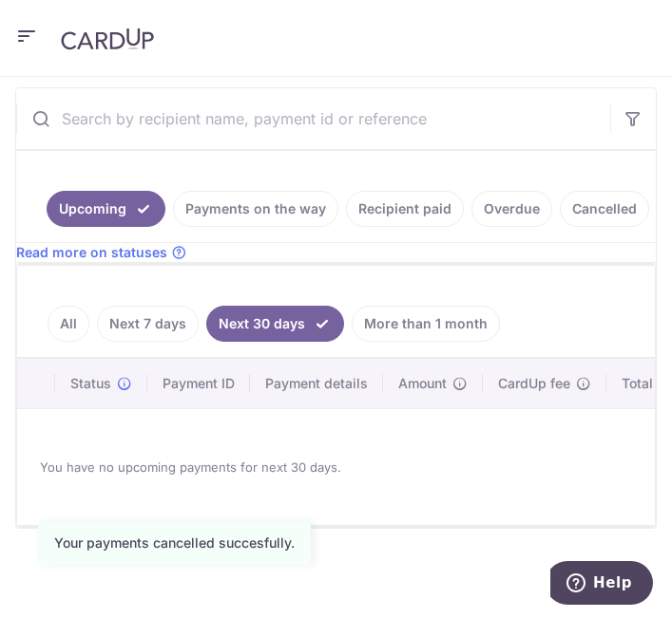  I want to click on a: Read more on statuses, so click(101, 253).